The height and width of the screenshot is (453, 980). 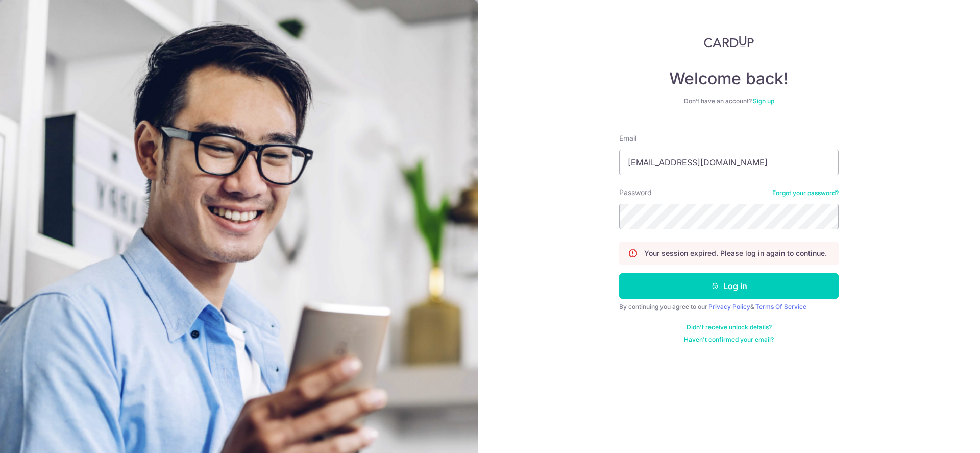 What do you see at coordinates (780, 306) in the screenshot?
I see `a: Terms Of Service` at bounding box center [780, 306].